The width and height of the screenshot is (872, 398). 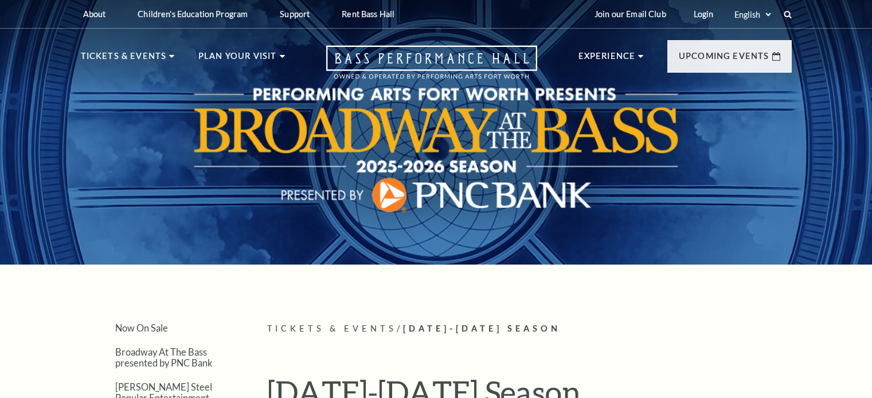 What do you see at coordinates (193, 14) in the screenshot?
I see `p: Children's Education Program` at bounding box center [193, 14].